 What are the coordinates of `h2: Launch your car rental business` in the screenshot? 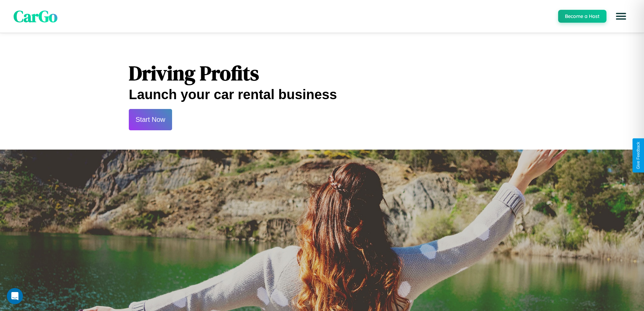 It's located at (322, 94).